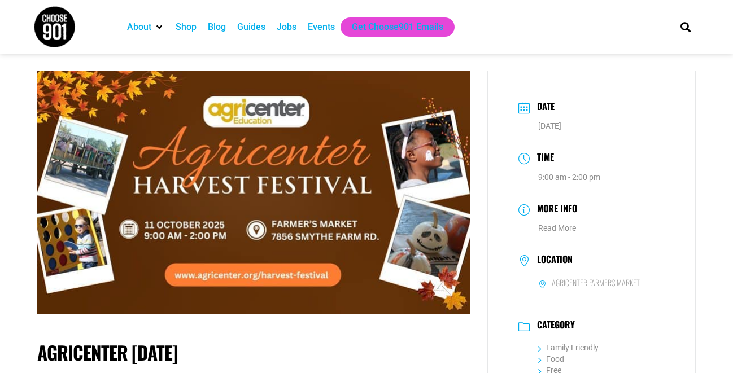 This screenshot has width=733, height=373. What do you see at coordinates (568, 348) in the screenshot?
I see `a: Family Friendly` at bounding box center [568, 348].